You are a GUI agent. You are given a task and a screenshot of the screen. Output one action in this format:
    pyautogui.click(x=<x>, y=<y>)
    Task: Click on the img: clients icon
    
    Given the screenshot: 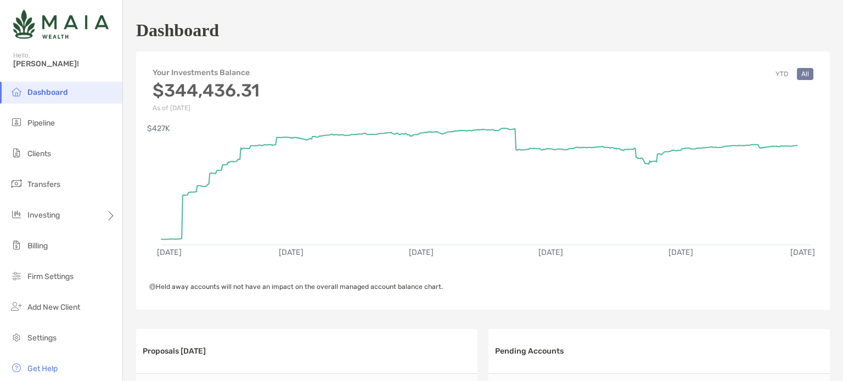 What is the action you would take?
    pyautogui.click(x=16, y=153)
    